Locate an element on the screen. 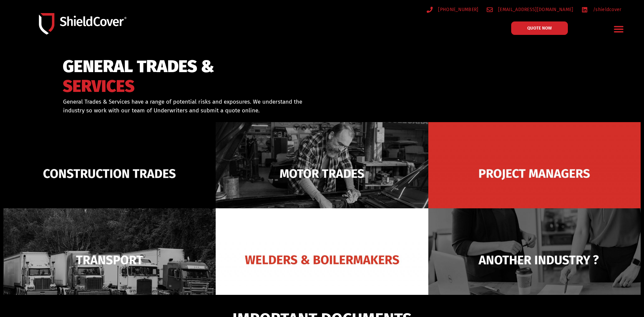 The image size is (644, 317). span: /shieldcover is located at coordinates (606, 9).